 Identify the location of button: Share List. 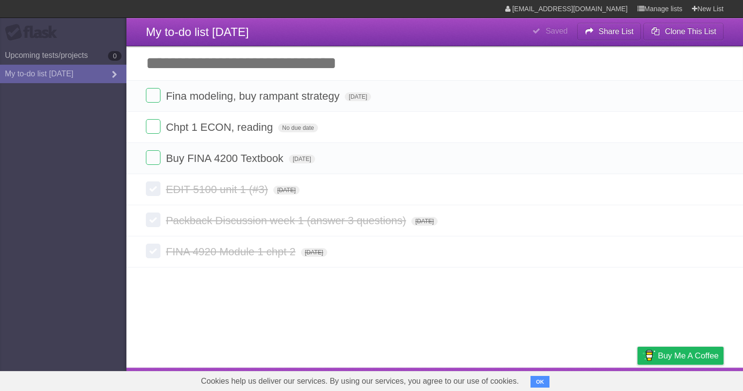
(609, 32).